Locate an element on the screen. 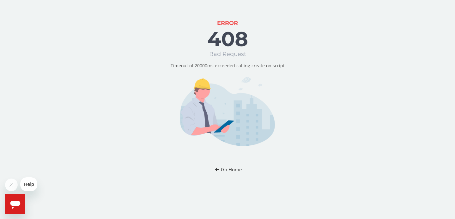  button: Go Home is located at coordinates (227, 169).